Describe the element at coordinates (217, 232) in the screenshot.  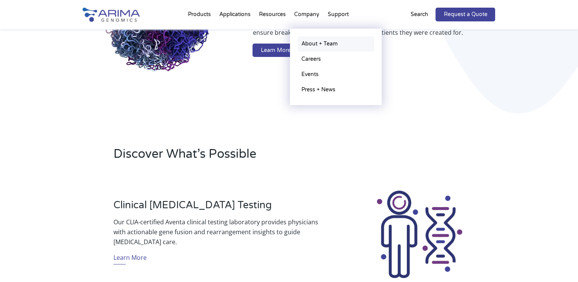
I see `p: Our CLIA-certified Aventa clinical testing laboratory provides physicians with actionable gene fu...` at that location.